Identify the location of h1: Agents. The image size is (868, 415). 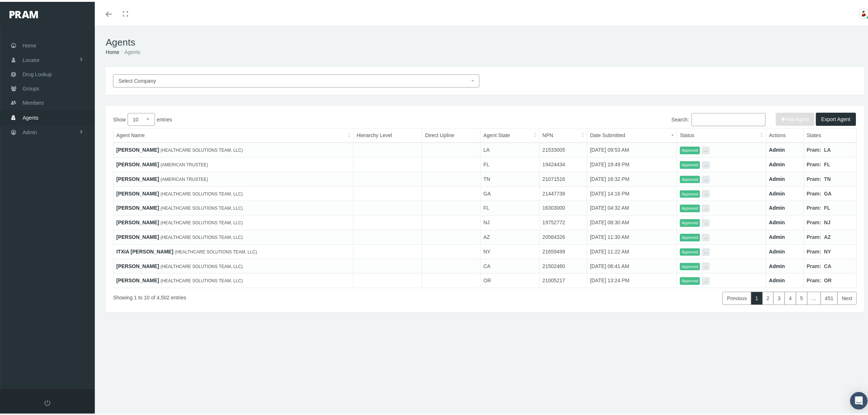
(485, 41).